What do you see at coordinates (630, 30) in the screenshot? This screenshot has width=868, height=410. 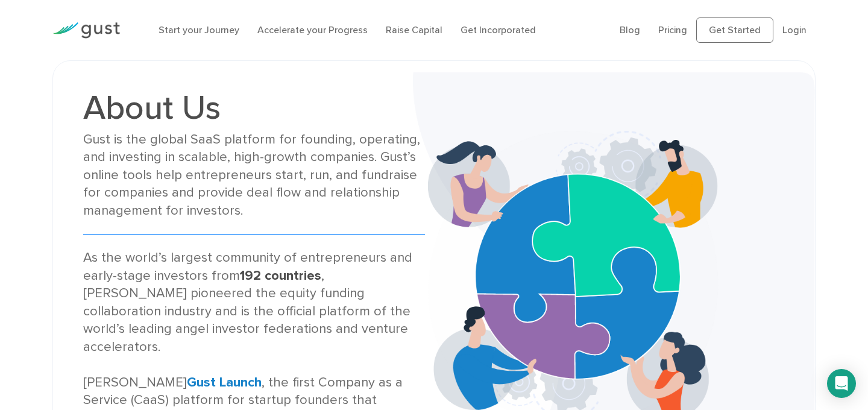 I see `a: Blog` at bounding box center [630, 30].